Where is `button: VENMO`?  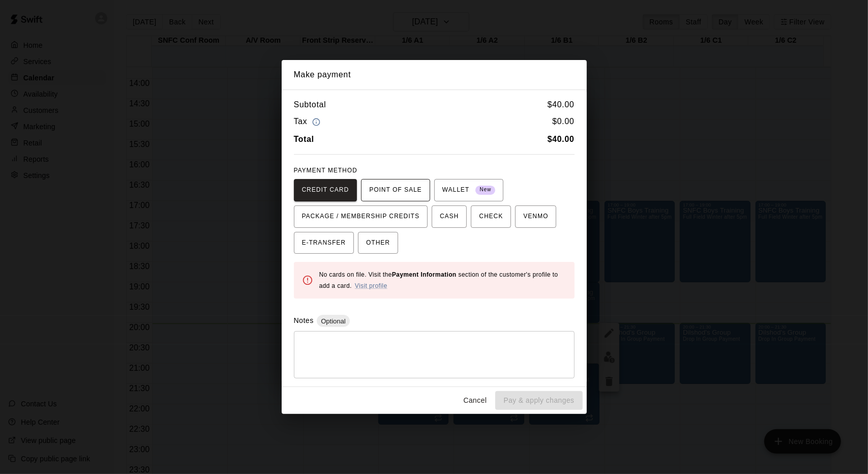 button: VENMO is located at coordinates (536, 217).